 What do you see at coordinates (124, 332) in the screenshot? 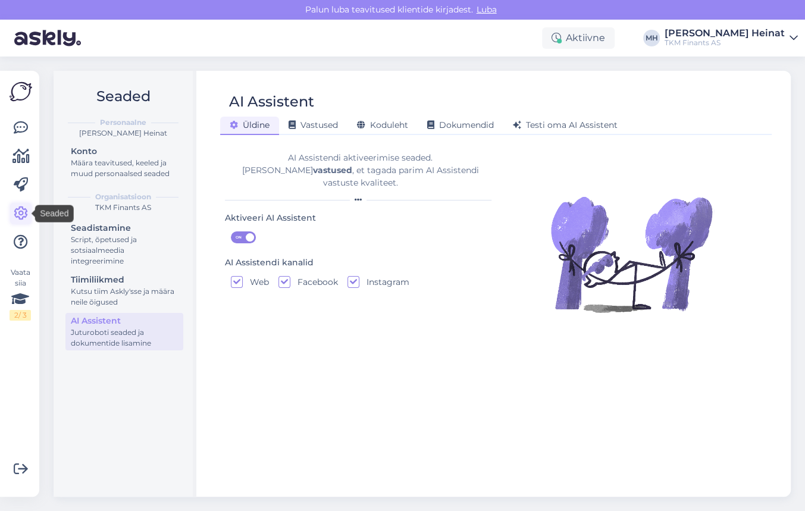
I see `a: AI AssistentJuturoboti seaded ja dokumentide lisamine` at bounding box center [124, 332].